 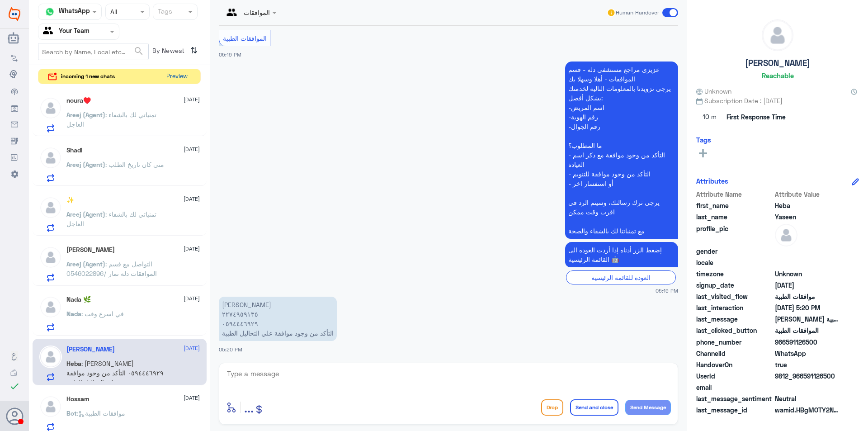 What do you see at coordinates (94, 52) in the screenshot?
I see `input: Search by Name, Local etc…` at bounding box center [94, 52].